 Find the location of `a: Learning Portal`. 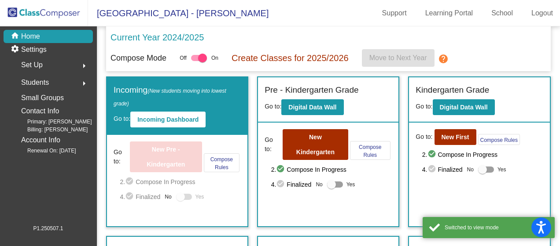

a: Learning Portal is located at coordinates (449, 13).